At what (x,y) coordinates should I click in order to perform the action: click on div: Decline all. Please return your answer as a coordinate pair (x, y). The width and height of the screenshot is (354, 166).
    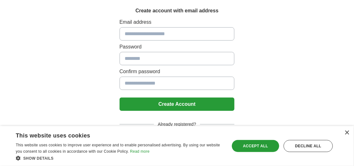
    Looking at the image, I should click on (309, 146).